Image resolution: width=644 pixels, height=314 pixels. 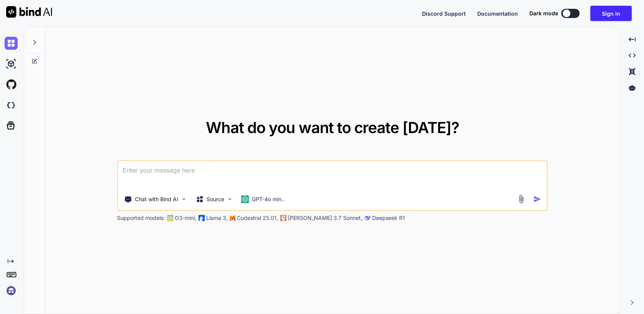 I want to click on img: icon, so click(x=537, y=199).